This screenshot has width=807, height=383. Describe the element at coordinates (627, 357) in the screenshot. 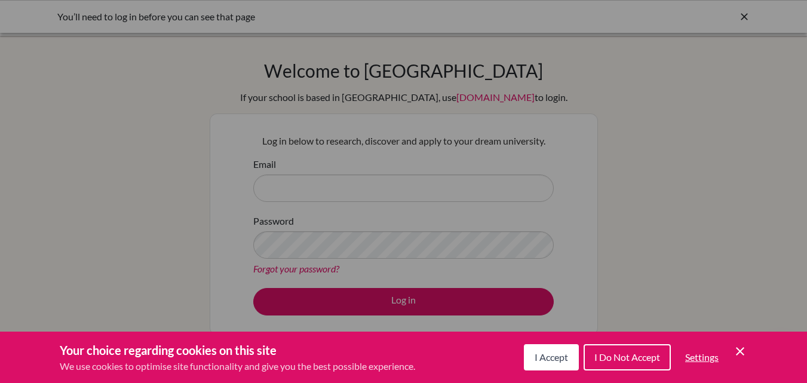

I see `button: I Do Not Accept` at that location.